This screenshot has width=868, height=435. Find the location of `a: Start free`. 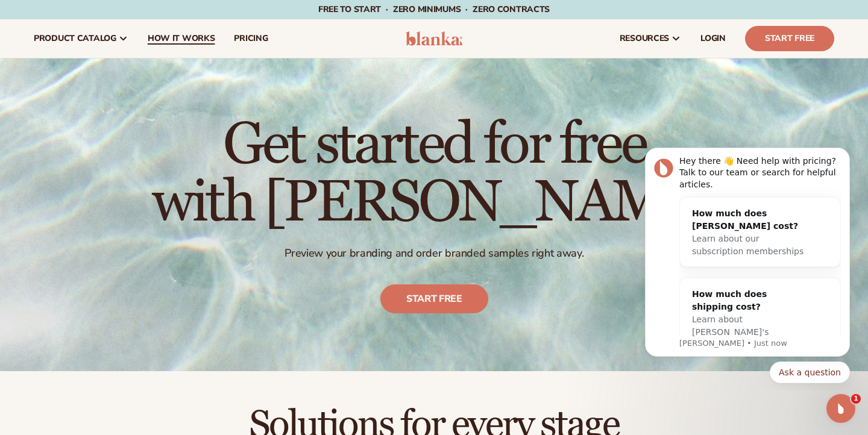

a: Start free is located at coordinates (434, 299).